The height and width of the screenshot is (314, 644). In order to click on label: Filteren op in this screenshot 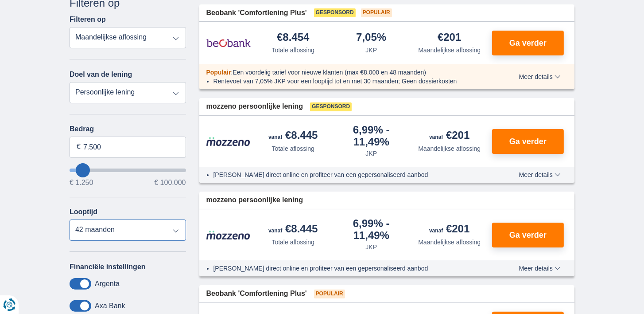, I will do `click(87, 19)`.